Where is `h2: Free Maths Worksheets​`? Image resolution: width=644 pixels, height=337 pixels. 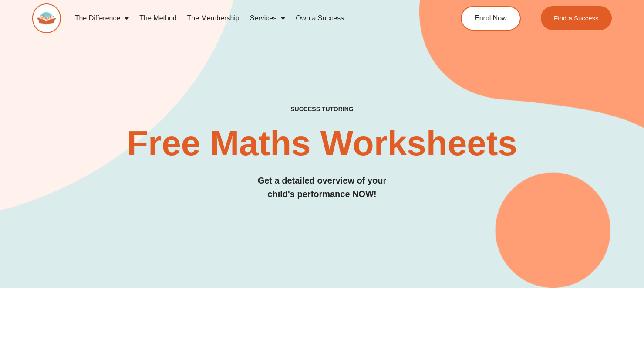
h2: Free Maths Worksheets​ is located at coordinates (322, 143).